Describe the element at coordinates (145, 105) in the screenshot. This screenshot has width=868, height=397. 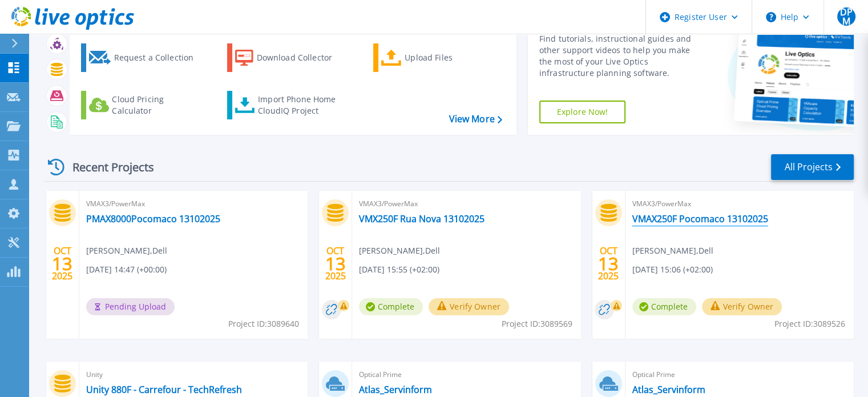
I see `a: Cloud Pricing Calculator` at that location.